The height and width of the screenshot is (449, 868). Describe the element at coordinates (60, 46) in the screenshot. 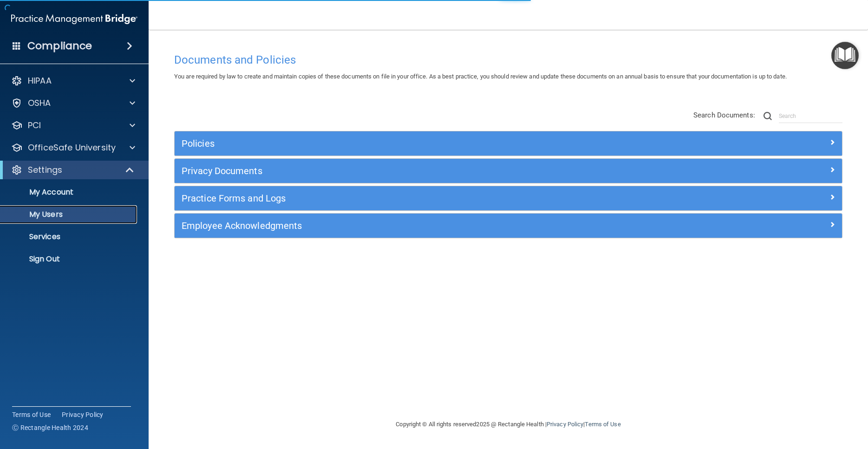

I see `h4: Compliance` at that location.